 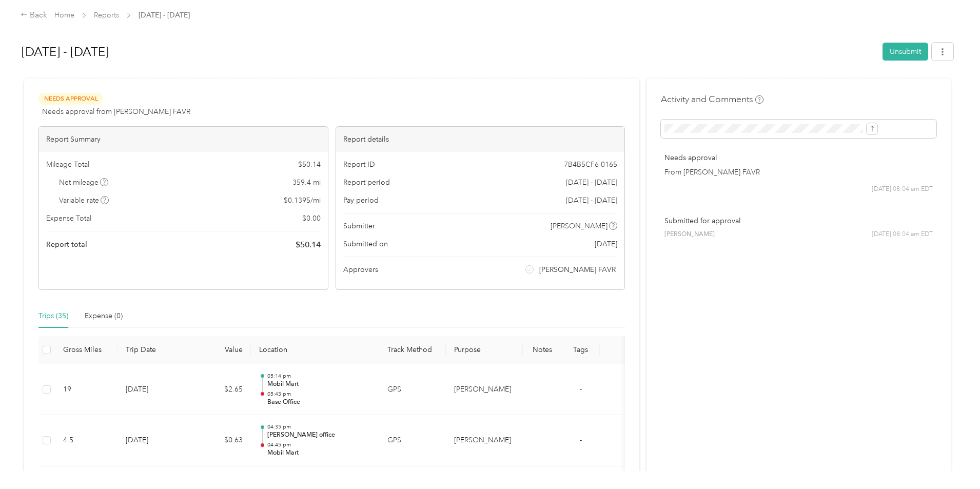 I want to click on span: Pay period, so click(x=361, y=200).